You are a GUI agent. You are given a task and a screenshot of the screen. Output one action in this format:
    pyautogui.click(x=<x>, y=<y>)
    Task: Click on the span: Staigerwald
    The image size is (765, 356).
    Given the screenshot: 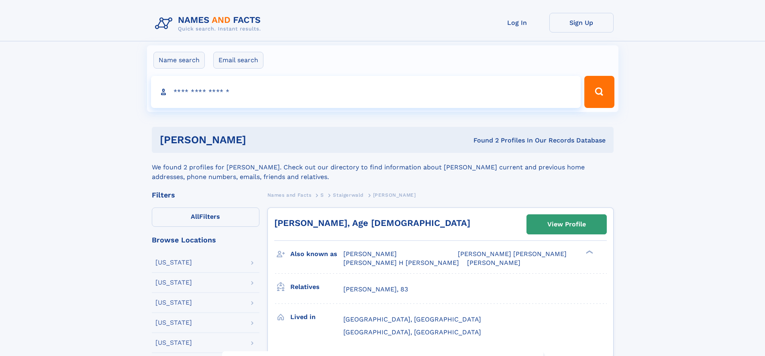 What is the action you would take?
    pyautogui.click(x=348, y=195)
    